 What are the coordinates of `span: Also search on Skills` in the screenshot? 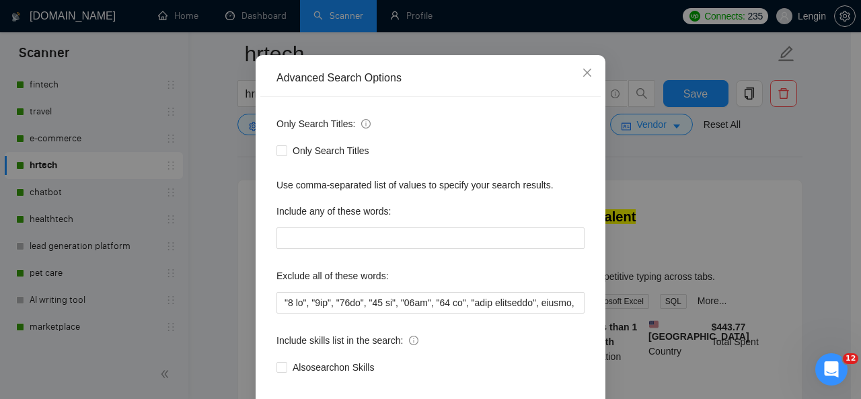 It's located at (333, 367).